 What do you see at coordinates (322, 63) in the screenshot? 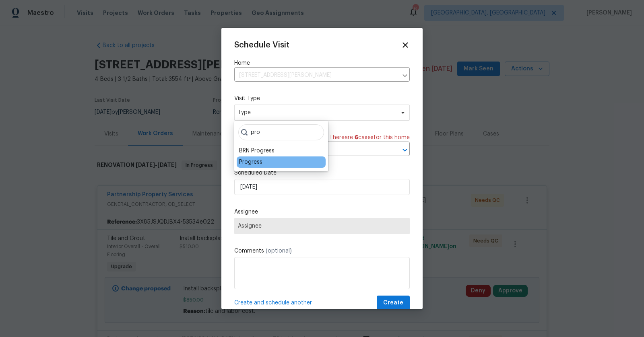
I see `label: Home` at bounding box center [322, 63].